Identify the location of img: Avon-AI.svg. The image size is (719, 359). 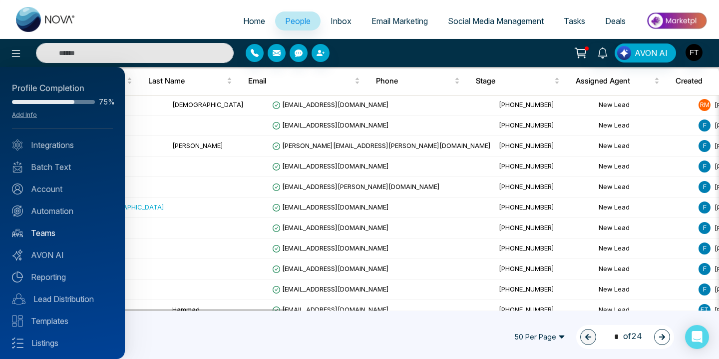
(17, 255).